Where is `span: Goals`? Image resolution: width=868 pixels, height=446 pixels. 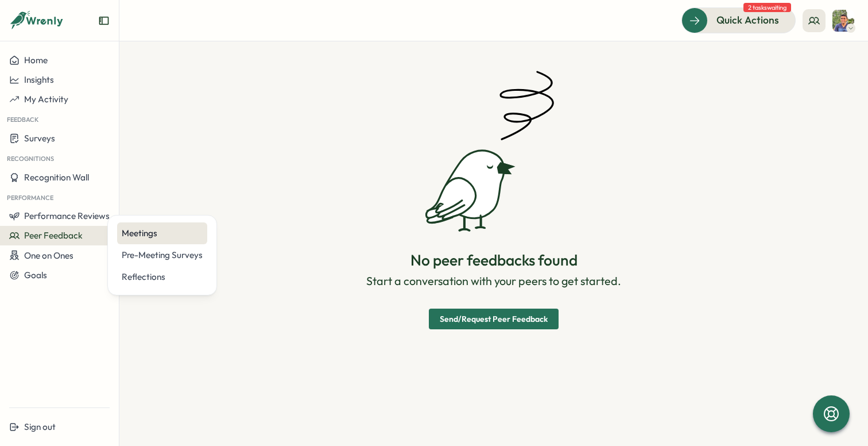
span: Goals is located at coordinates (35, 275).